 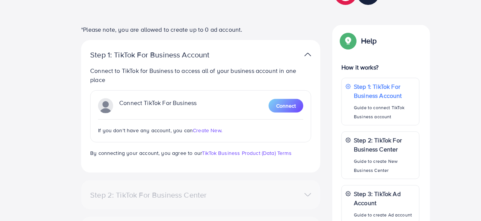 I want to click on p: Guide to create Ad account, so click(x=385, y=215).